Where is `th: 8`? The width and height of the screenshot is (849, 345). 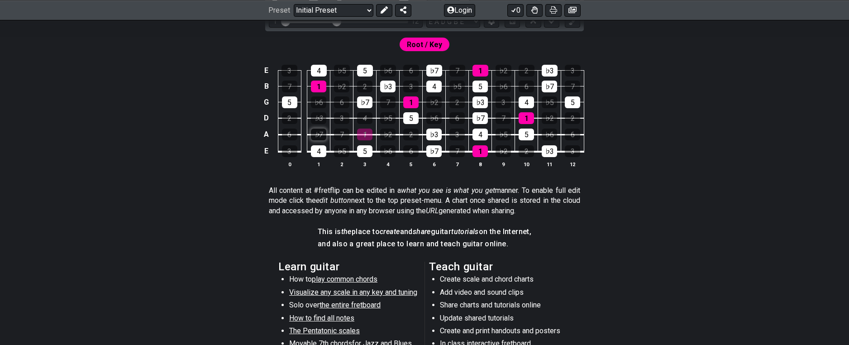 th: 8 is located at coordinates (480, 164).